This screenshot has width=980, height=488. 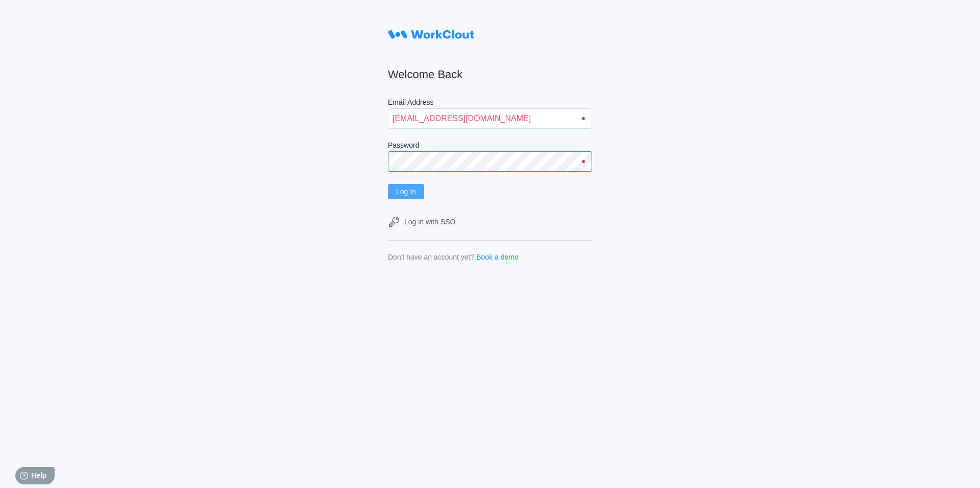 I want to click on label: Email Address, so click(x=490, y=103).